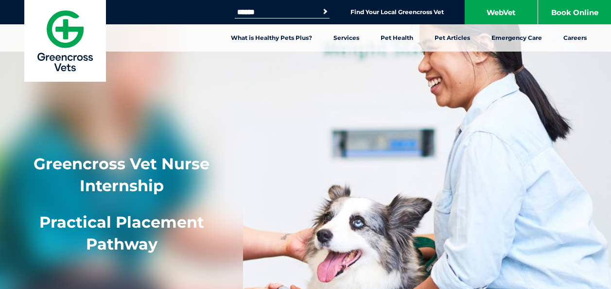 This screenshot has width=611, height=289. What do you see at coordinates (271, 38) in the screenshot?
I see `a: What is Healthy Pets Plus?` at bounding box center [271, 38].